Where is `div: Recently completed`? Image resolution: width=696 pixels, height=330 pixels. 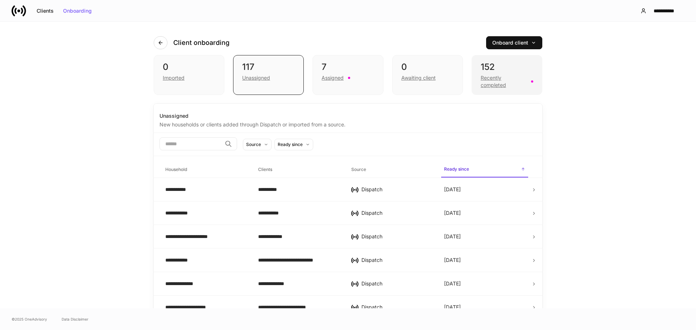 div: Recently completed is located at coordinates (503, 82).